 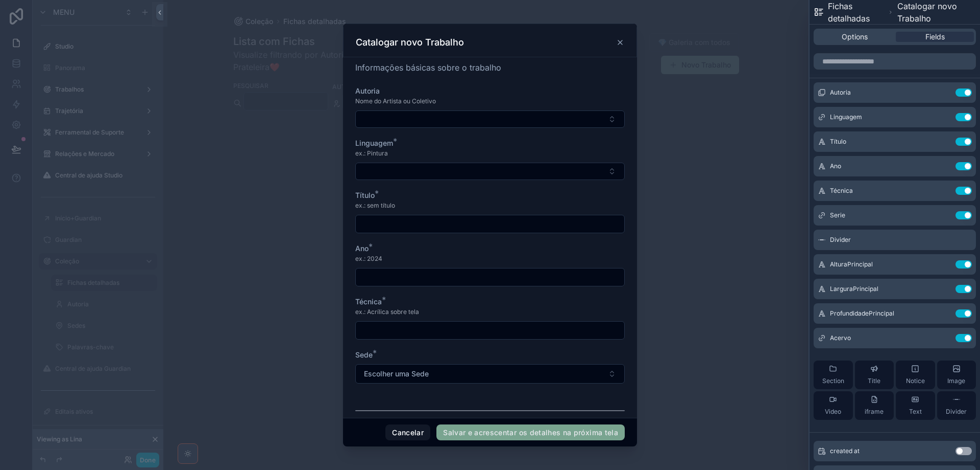 I want to click on button: Salvar e acrescentar os detalhes na próxima tela, so click(x=530, y=433).